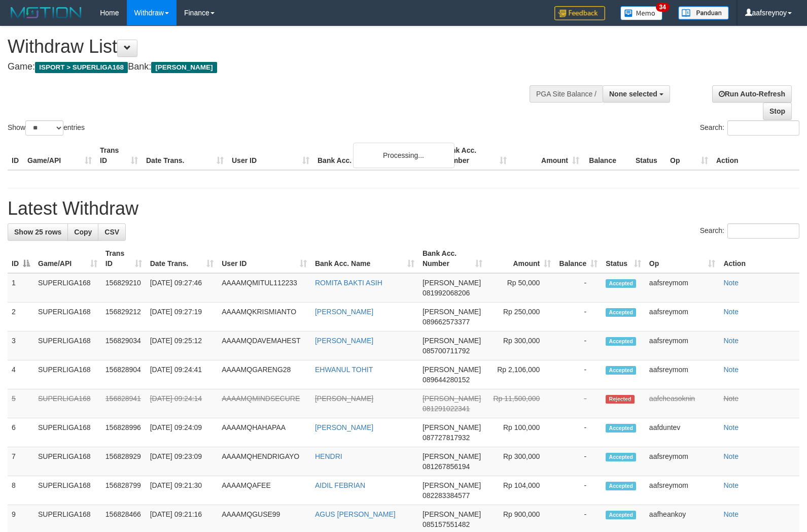 This screenshot has width=807, height=532. I want to click on td: 3, so click(21, 346).